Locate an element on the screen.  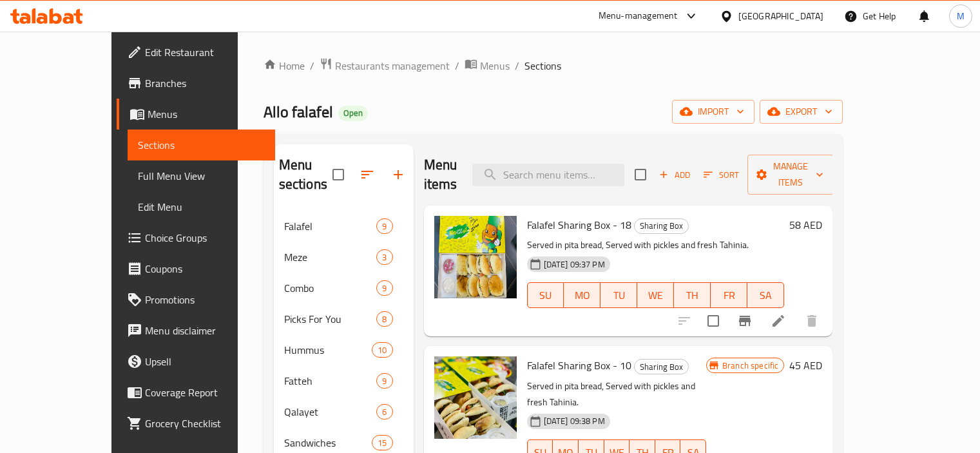
button: Manage items is located at coordinates (790, 175).